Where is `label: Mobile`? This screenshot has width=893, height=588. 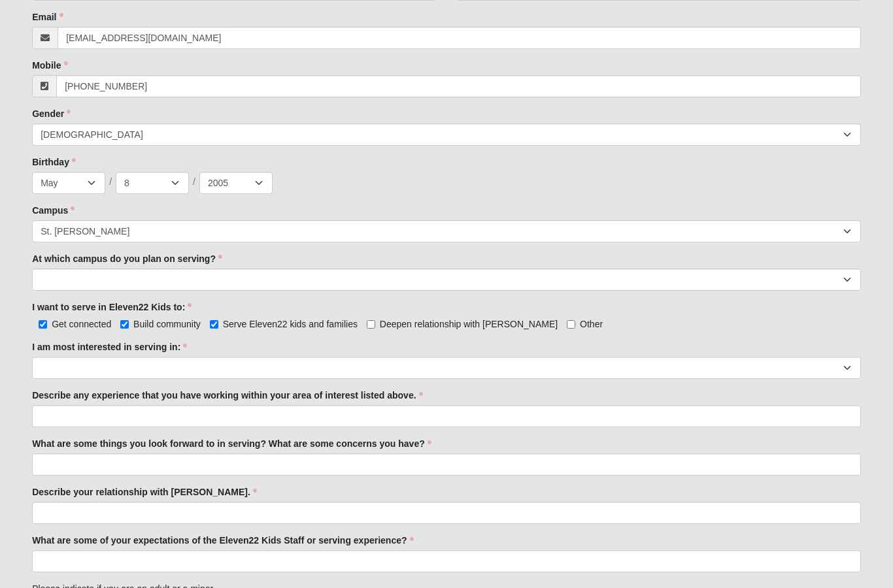
label: Mobile is located at coordinates (50, 66).